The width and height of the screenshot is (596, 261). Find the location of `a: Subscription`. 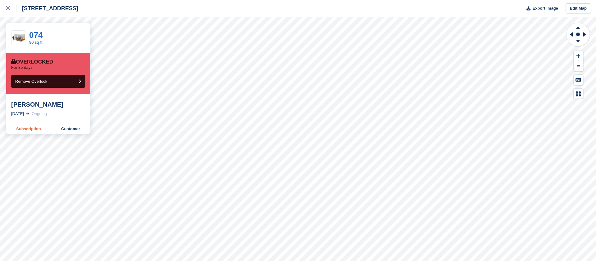

a: Subscription is located at coordinates (29, 129).